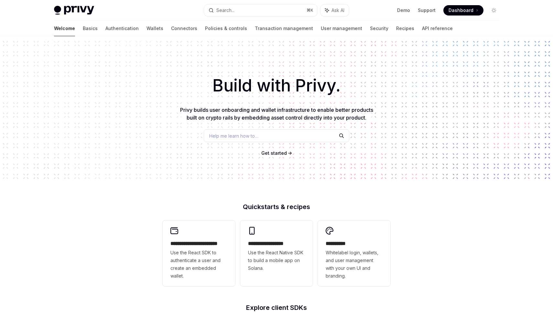 The width and height of the screenshot is (553, 317). I want to click on span: Use the React SDK to authenticate a user and create an embedded wallet., so click(199, 264).